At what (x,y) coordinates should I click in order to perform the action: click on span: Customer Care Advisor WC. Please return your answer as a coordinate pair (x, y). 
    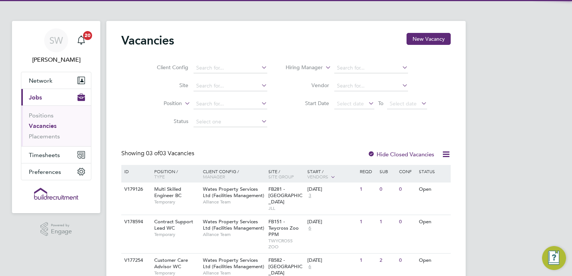
    Looking at the image, I should click on (171, 264).